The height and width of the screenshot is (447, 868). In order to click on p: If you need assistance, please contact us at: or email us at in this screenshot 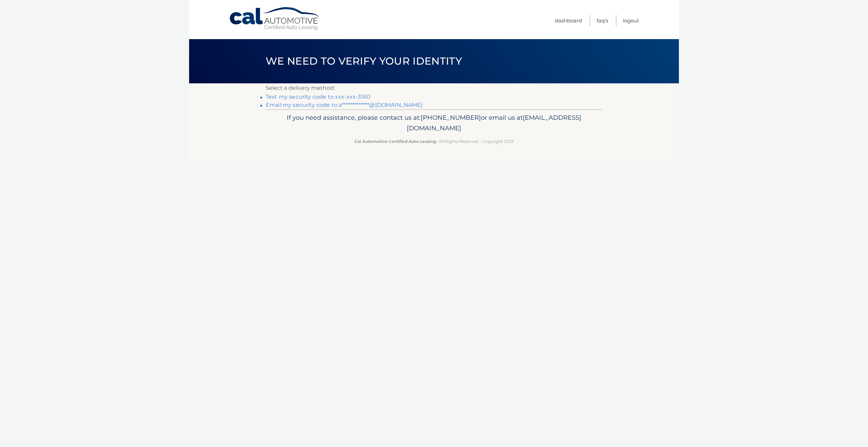, I will do `click(434, 123)`.